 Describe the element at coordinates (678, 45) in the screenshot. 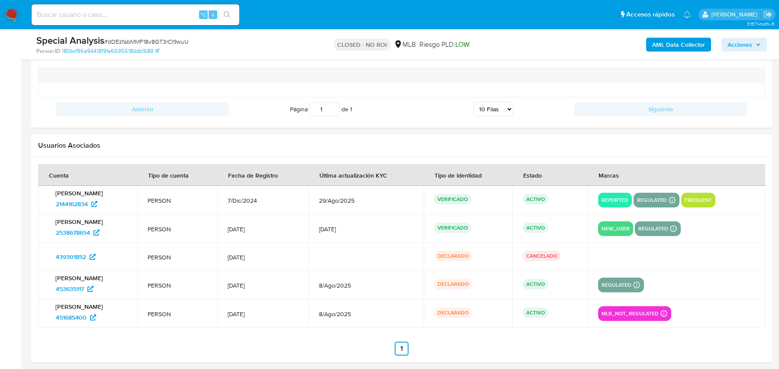

I see `b: AML Data Collector` at that location.